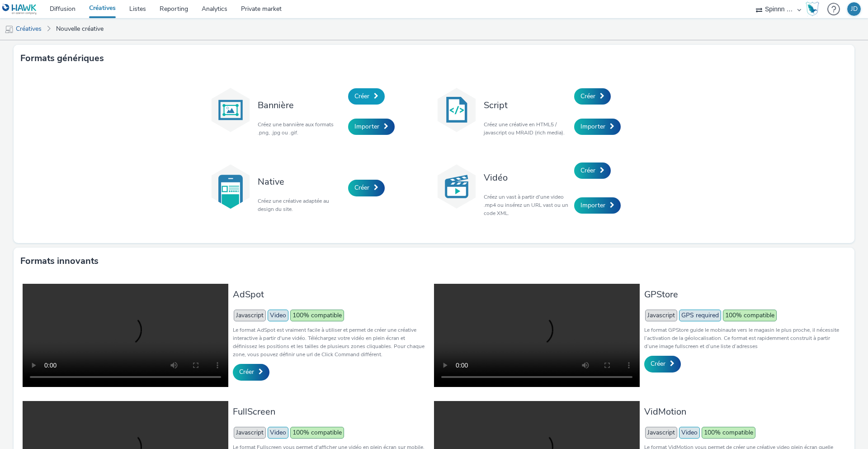 This screenshot has width=868, height=449. I want to click on img: native.svg, so click(230, 186).